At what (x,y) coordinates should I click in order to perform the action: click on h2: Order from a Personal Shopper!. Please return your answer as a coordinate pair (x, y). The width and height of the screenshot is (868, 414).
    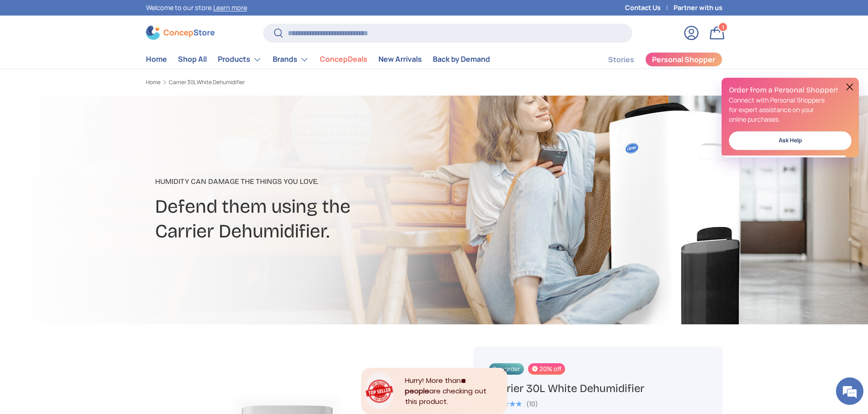
    Looking at the image, I should click on (790, 90).